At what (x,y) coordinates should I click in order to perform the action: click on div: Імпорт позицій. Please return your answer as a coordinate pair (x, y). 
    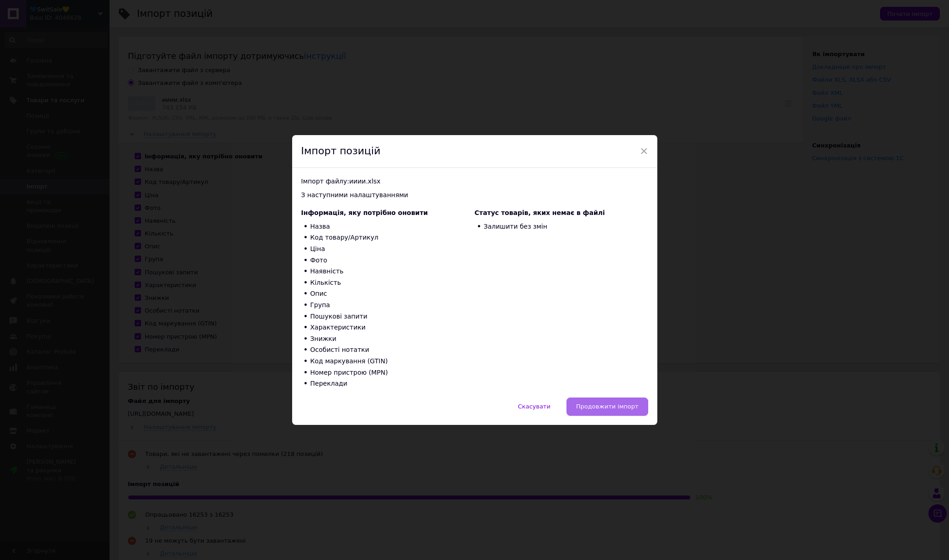
    Looking at the image, I should click on (475, 151).